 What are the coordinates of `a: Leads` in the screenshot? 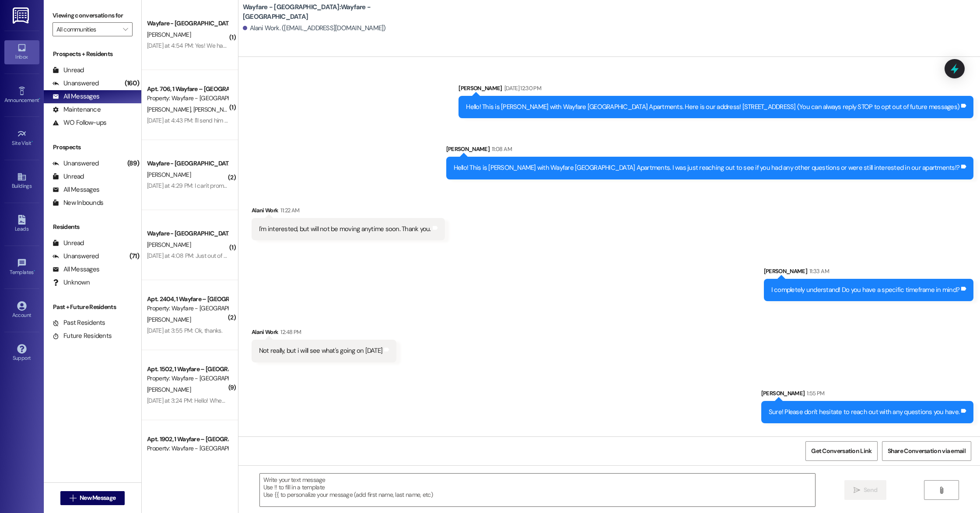 It's located at (22, 224).